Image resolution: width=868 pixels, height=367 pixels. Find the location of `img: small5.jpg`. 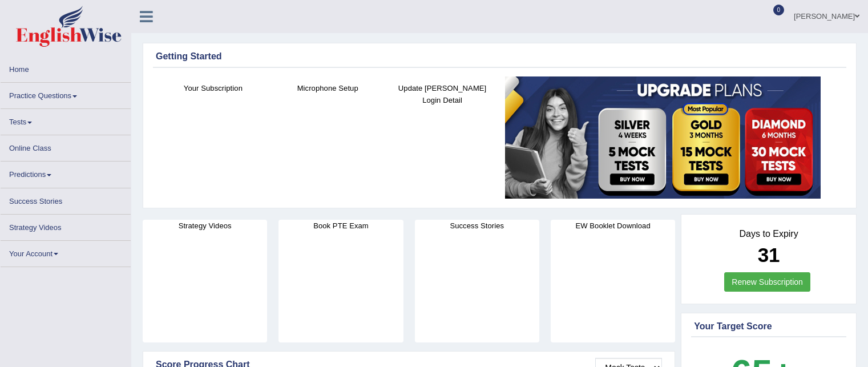

img: small5.jpg is located at coordinates (662, 138).